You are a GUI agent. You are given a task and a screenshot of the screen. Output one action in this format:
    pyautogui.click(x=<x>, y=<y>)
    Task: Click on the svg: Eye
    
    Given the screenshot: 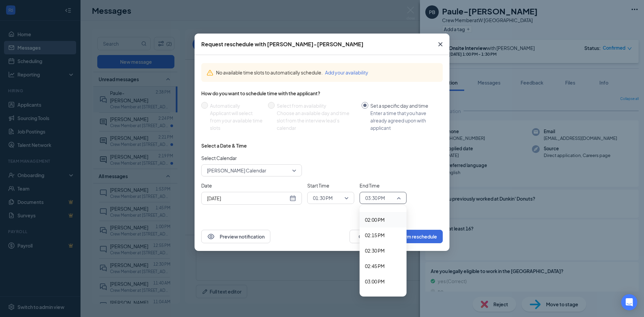 What is the action you would take?
    pyautogui.click(x=211, y=236)
    